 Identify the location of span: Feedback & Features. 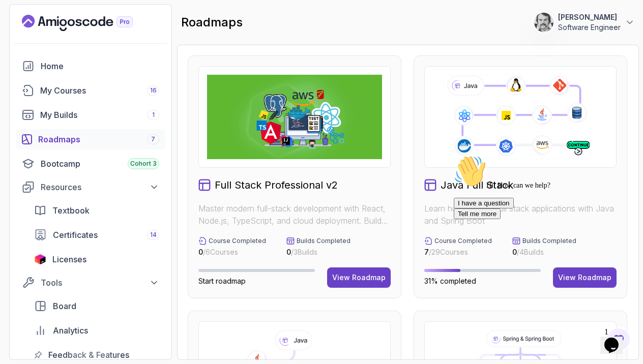
(89, 355).